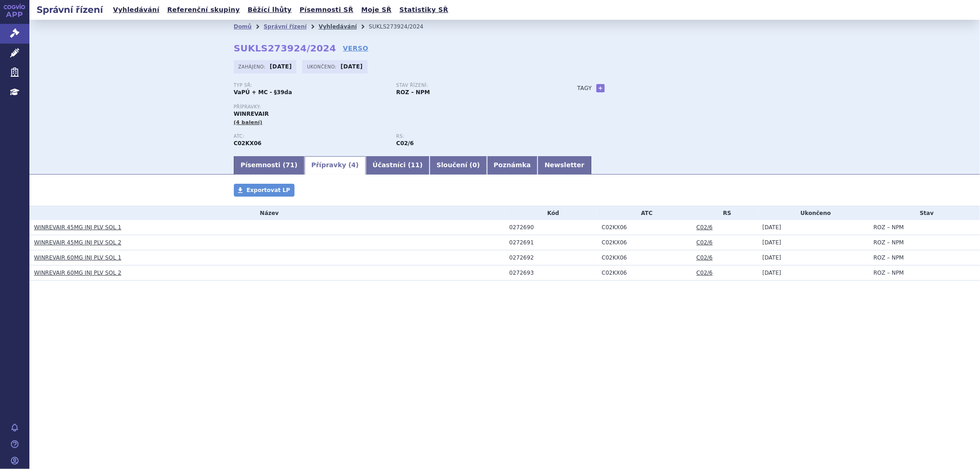 The width and height of the screenshot is (980, 469). What do you see at coordinates (644, 213) in the screenshot?
I see `th: ATC` at bounding box center [644, 213].